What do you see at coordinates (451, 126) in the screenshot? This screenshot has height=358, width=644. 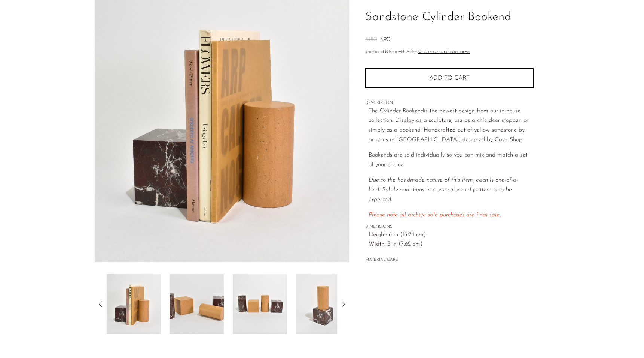 I see `p: The Cylinder Bookend . Display as a sculpture, use as a chic door stopper, or simply as a bookend...` at bounding box center [451, 126].